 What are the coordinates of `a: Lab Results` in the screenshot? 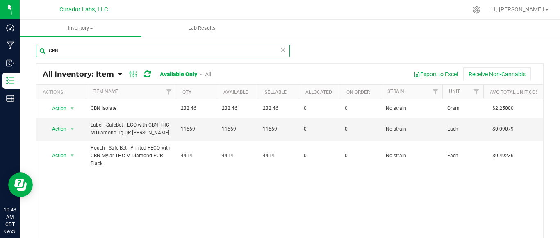 It's located at (202, 28).